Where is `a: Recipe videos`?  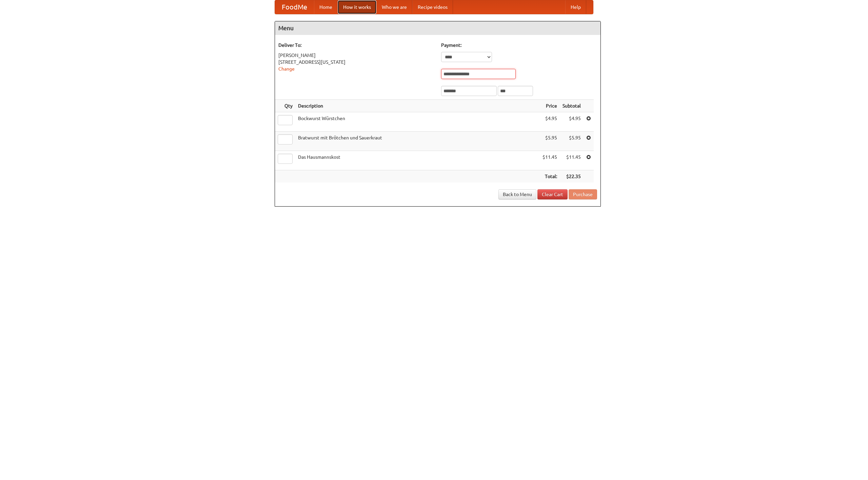 a: Recipe videos is located at coordinates (433, 7).